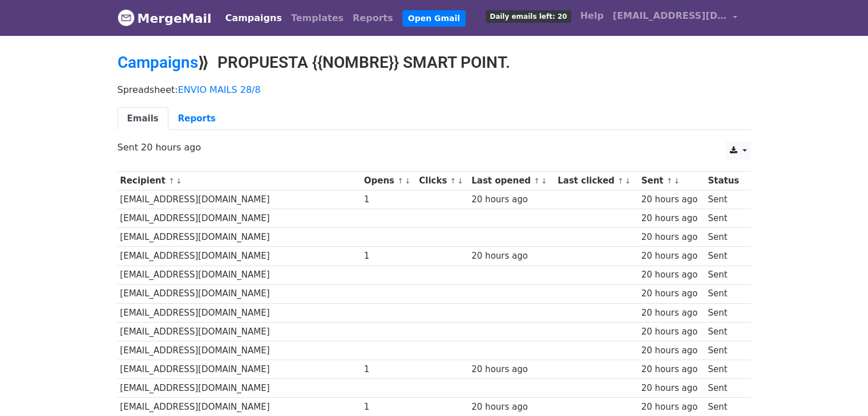 The height and width of the screenshot is (416, 868). What do you see at coordinates (434, 18) in the screenshot?
I see `a: Open Gmail` at bounding box center [434, 18].